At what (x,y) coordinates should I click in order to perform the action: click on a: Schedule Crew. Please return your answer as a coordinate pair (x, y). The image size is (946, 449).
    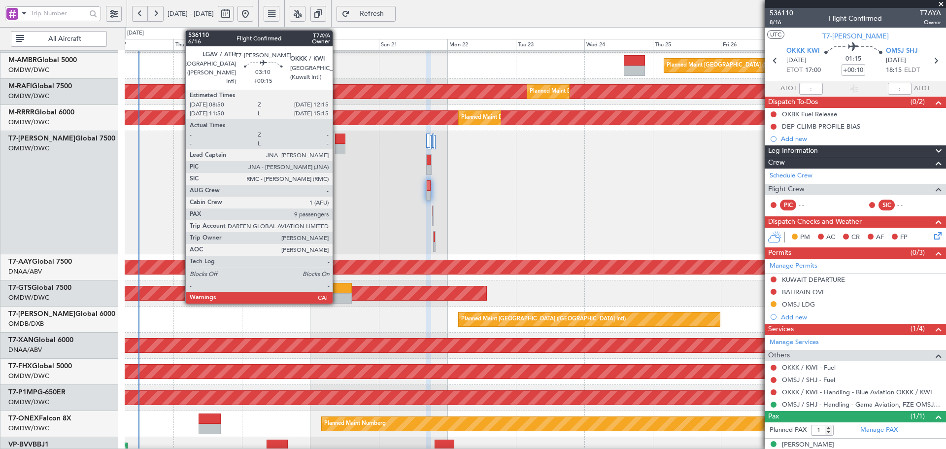
    Looking at the image, I should click on (791, 176).